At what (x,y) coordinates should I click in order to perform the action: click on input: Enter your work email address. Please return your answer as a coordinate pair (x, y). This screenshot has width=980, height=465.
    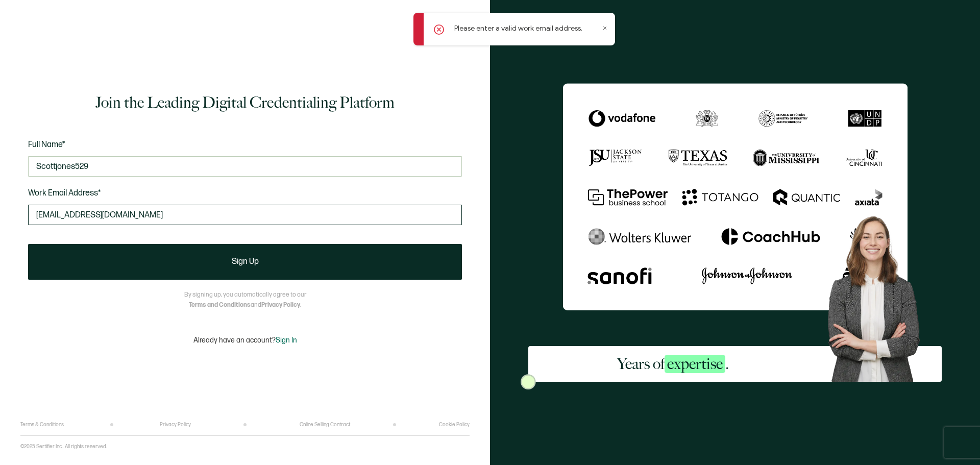
    Looking at the image, I should click on (245, 215).